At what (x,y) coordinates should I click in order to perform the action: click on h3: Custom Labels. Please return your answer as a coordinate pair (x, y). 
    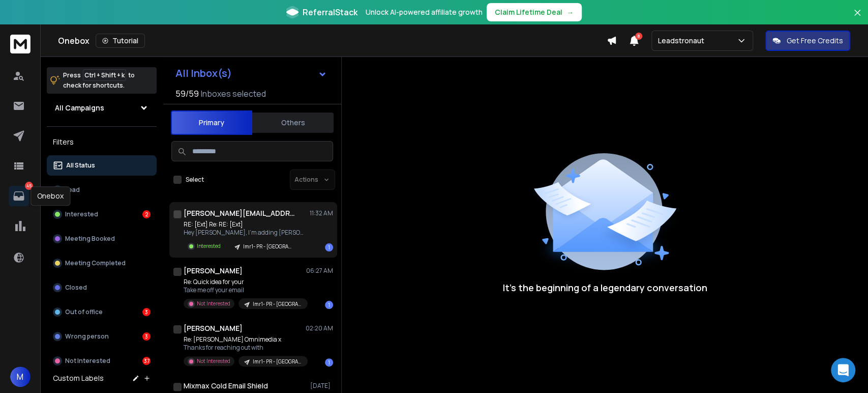
    Looking at the image, I should click on (78, 378).